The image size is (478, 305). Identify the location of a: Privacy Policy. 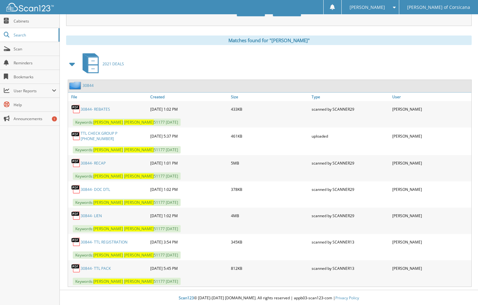
(347, 297).